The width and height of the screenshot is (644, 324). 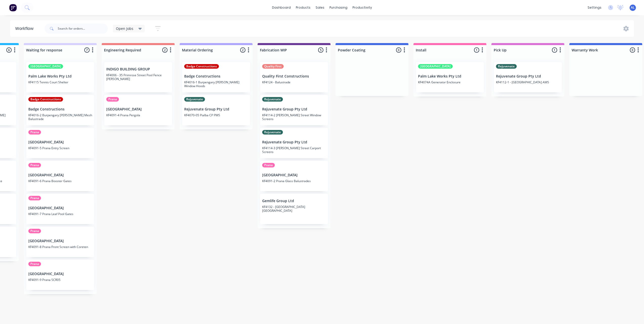 I want to click on div: RejuvenateRejuvenate Group Pty LtdKF4070-05 Pialba CP PMS, so click(x=216, y=110).